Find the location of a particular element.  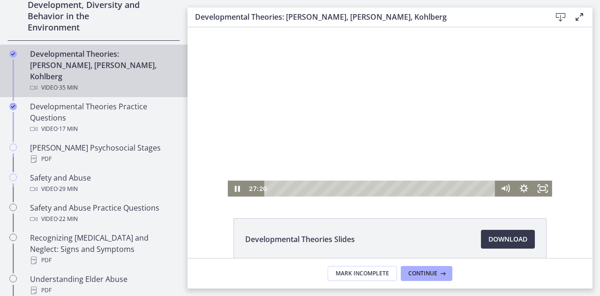

div: Understanding Elder Abuse is located at coordinates (103, 284).